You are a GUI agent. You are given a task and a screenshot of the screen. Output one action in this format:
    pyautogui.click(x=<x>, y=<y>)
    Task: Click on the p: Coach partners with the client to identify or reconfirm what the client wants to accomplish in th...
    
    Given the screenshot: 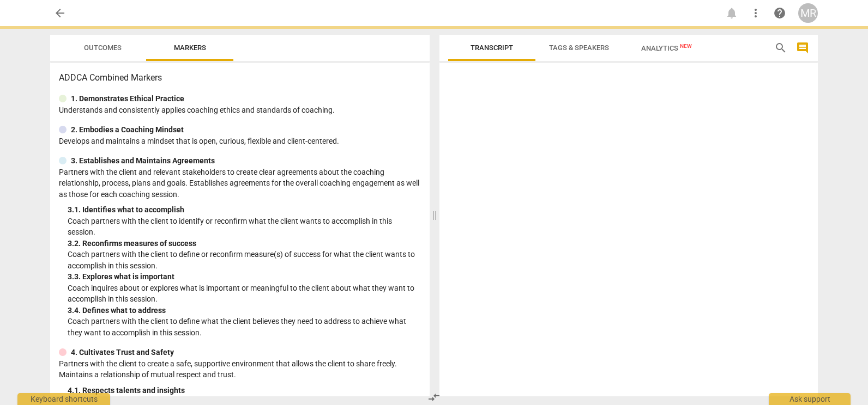 What is the action you would take?
    pyautogui.click(x=244, y=227)
    